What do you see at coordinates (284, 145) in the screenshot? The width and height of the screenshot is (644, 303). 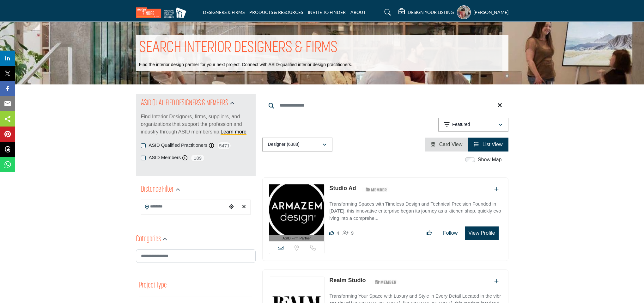 I see `p: Designer (6388)` at bounding box center [284, 145].